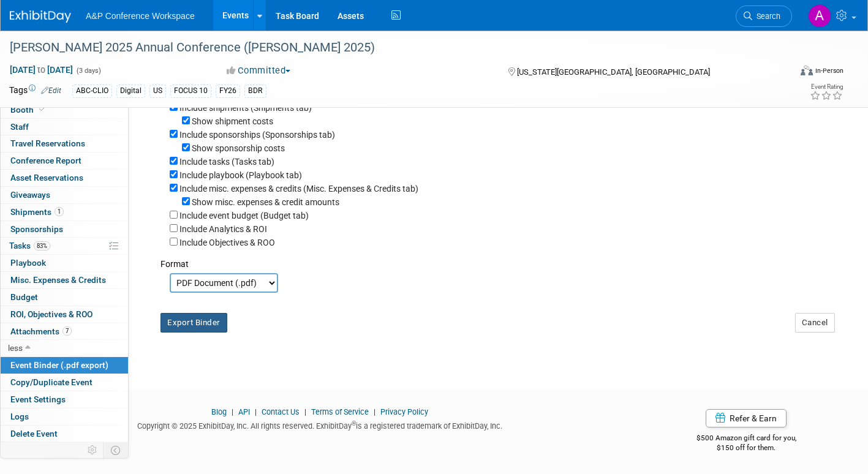 The image size is (868, 474). Describe the element at coordinates (746, 439) in the screenshot. I see `div: $500 Amazon gift card for you,` at that location.